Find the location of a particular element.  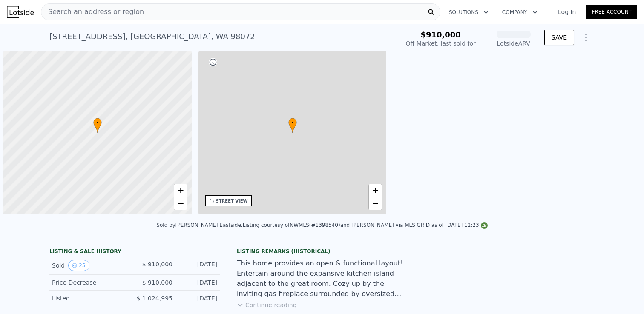

span: $910,000 is located at coordinates (440, 35).